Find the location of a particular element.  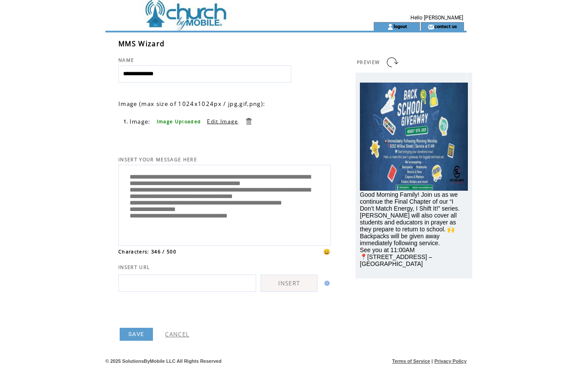

a: logout is located at coordinates (400, 26).